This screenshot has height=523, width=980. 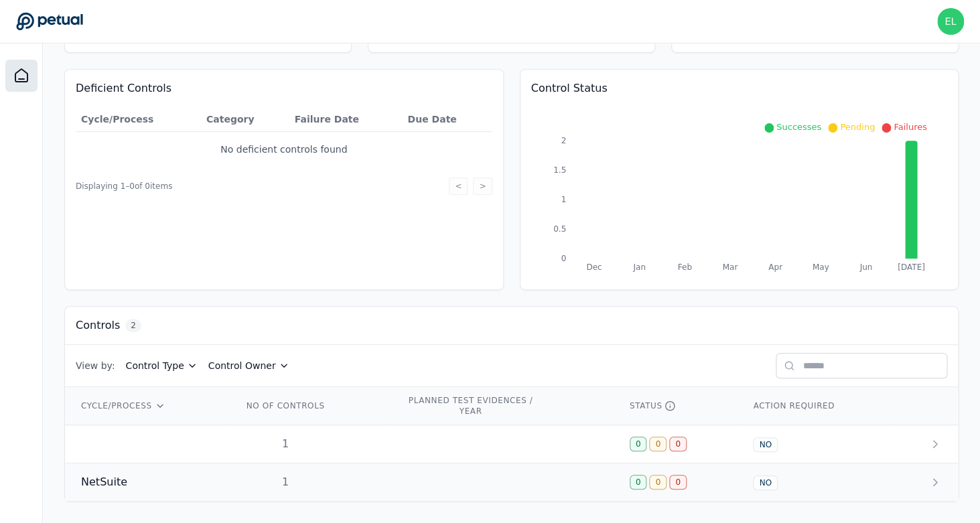 I want to click on a: Dashboard, so click(x=22, y=76).